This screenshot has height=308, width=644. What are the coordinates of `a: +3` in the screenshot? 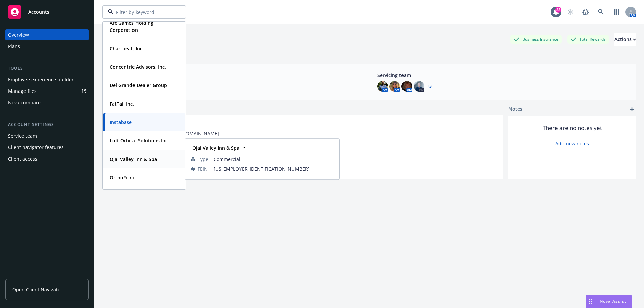 It's located at (429, 87).